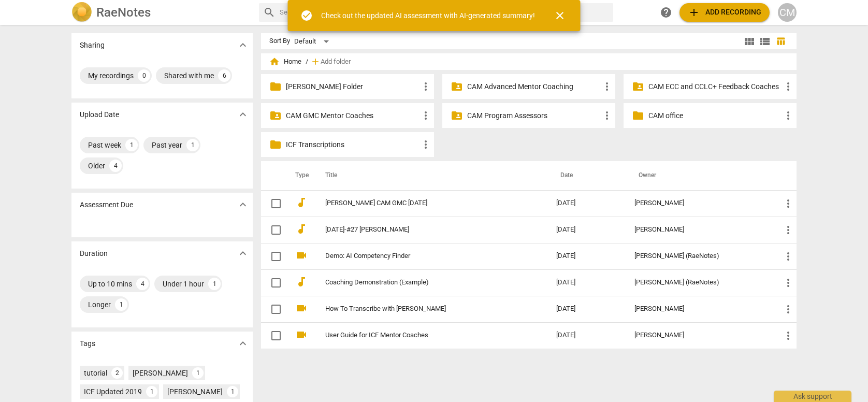 The height and width of the screenshot is (402, 868). What do you see at coordinates (189, 76) in the screenshot?
I see `div: Shared with me` at bounding box center [189, 76].